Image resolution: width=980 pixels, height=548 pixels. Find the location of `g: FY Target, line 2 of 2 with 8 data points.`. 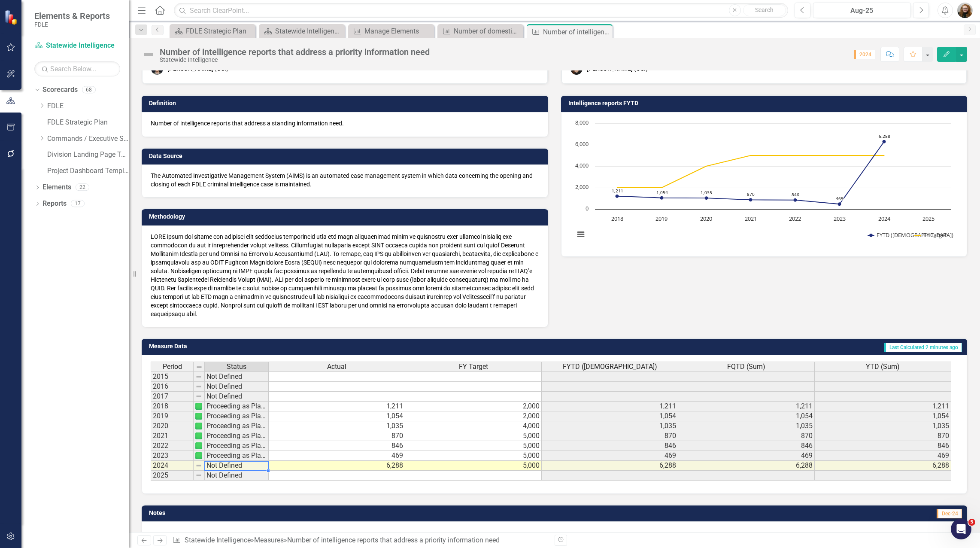

g: FY Target, line 2 of 2 with 8 data points. is located at coordinates (751, 171).